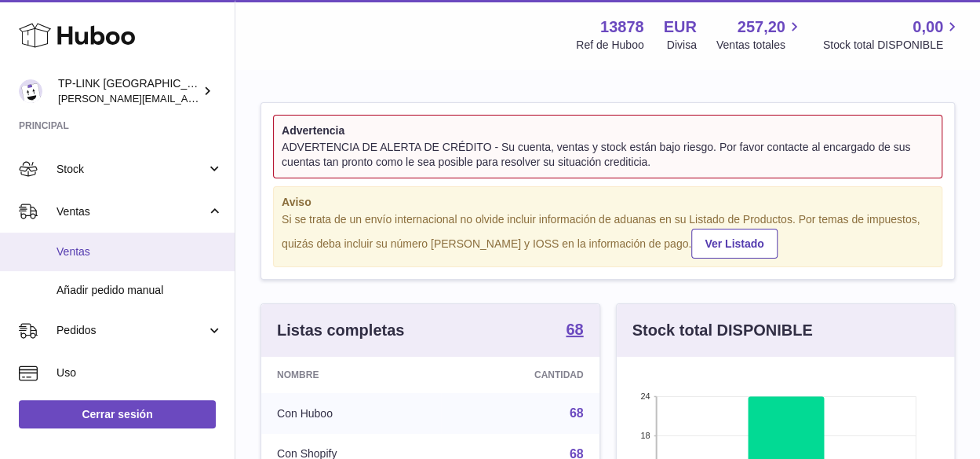  Describe the element at coordinates (341, 330) in the screenshot. I see `h3: Listas completas` at that location.